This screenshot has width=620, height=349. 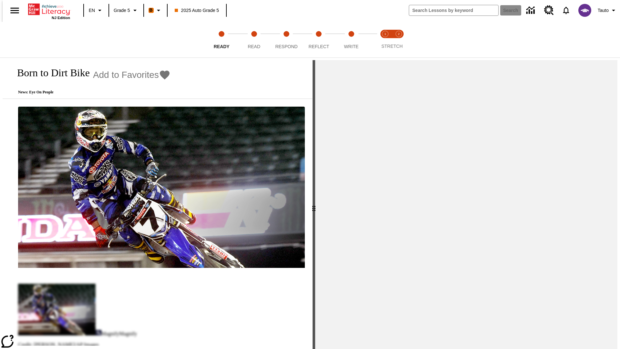 I want to click on span: B, so click(x=151, y=10).